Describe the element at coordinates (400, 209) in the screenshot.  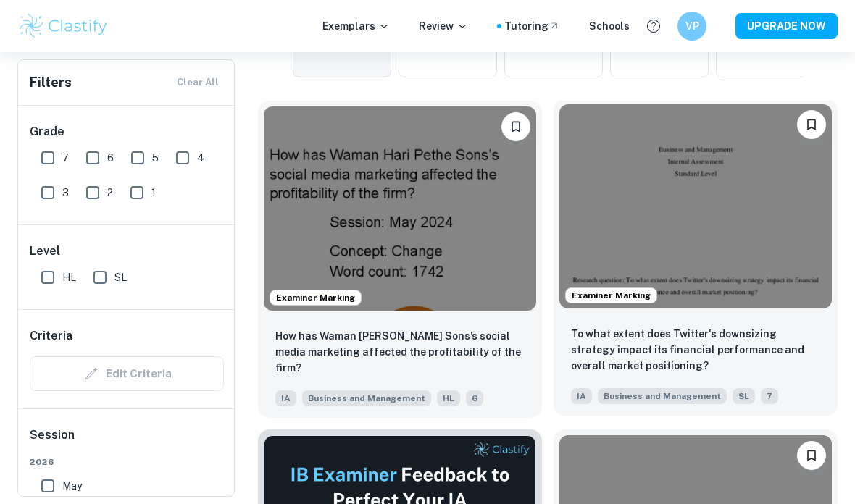
I see `img: Business and Management IA example thumbnail: How has Waman Hari Pethe Sons’s social m` at that location.